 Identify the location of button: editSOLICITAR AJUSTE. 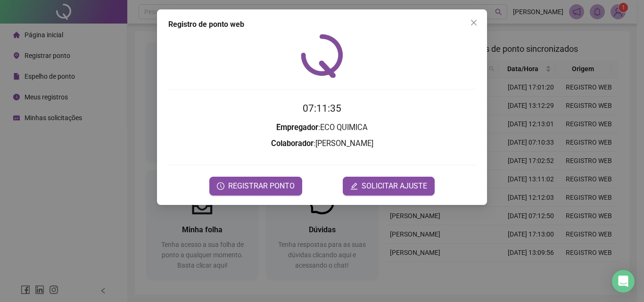
(388, 186).